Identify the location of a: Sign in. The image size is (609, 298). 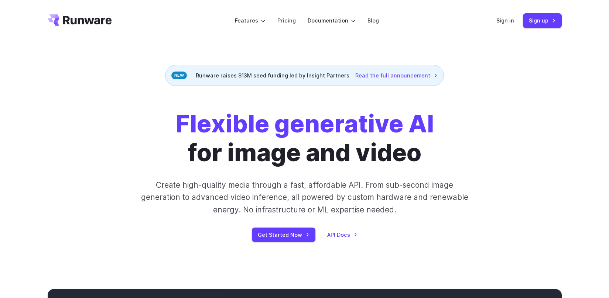
(505, 20).